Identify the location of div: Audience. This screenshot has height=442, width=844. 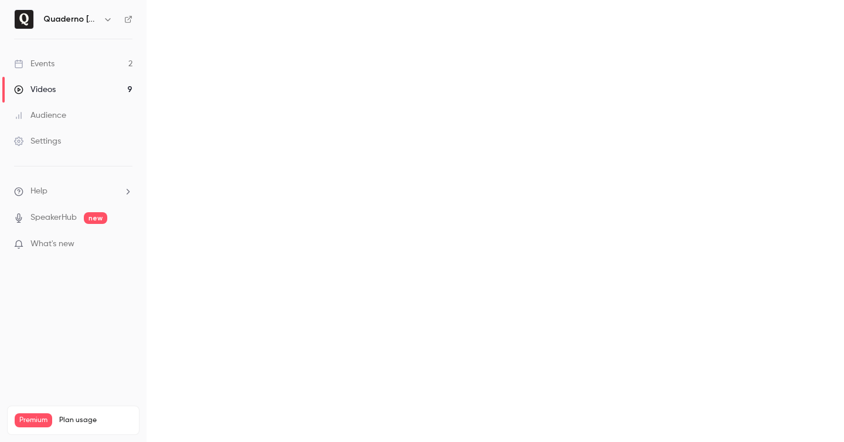
(40, 115).